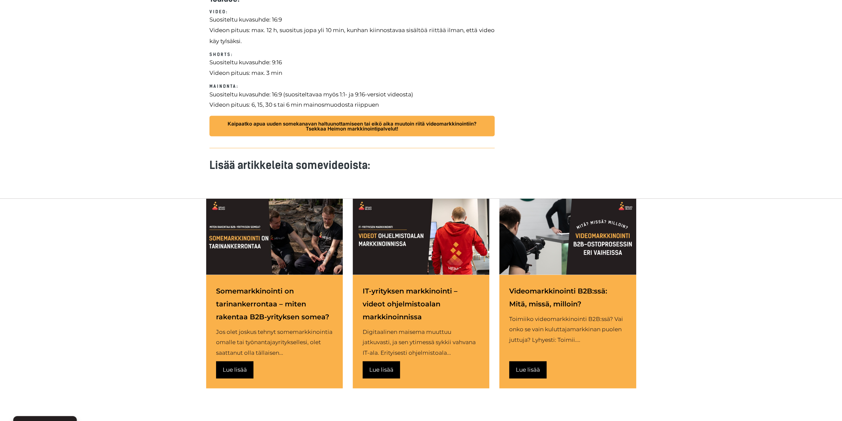  I want to click on div: Somemarkkinointi on tarinankerrontaa – miten rakentaa B2B-yrityksen somea?, so click(274, 303).